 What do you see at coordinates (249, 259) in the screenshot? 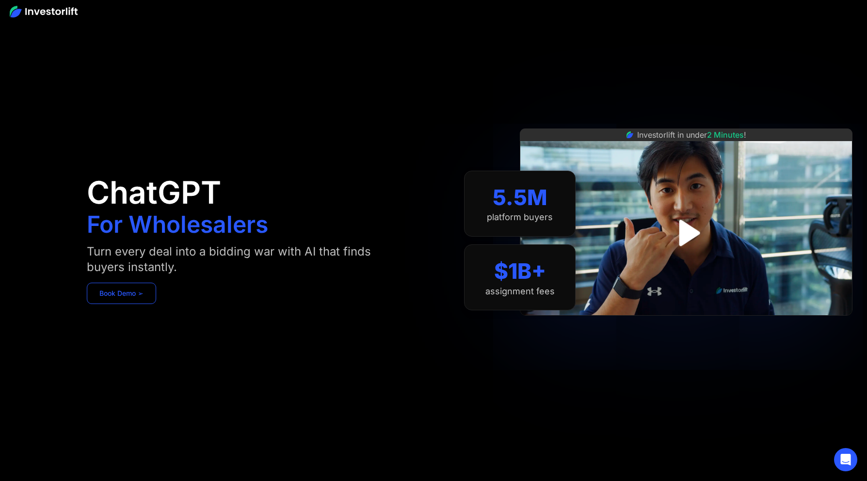
I see `div: Turn every deal into a bidding war with AI that finds buyers instantly.` at bounding box center [249, 259].